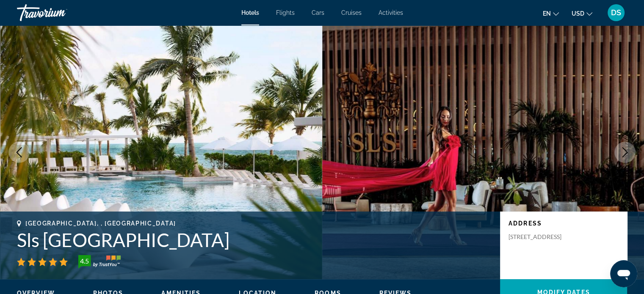 The width and height of the screenshot is (644, 294). Describe the element at coordinates (550, 13) in the screenshot. I see `button: Change language` at that location.